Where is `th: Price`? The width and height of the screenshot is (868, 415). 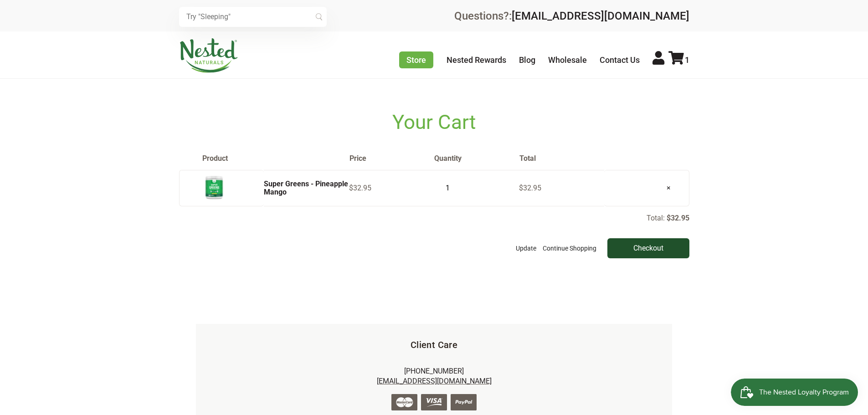
th: Price is located at coordinates (392, 158).